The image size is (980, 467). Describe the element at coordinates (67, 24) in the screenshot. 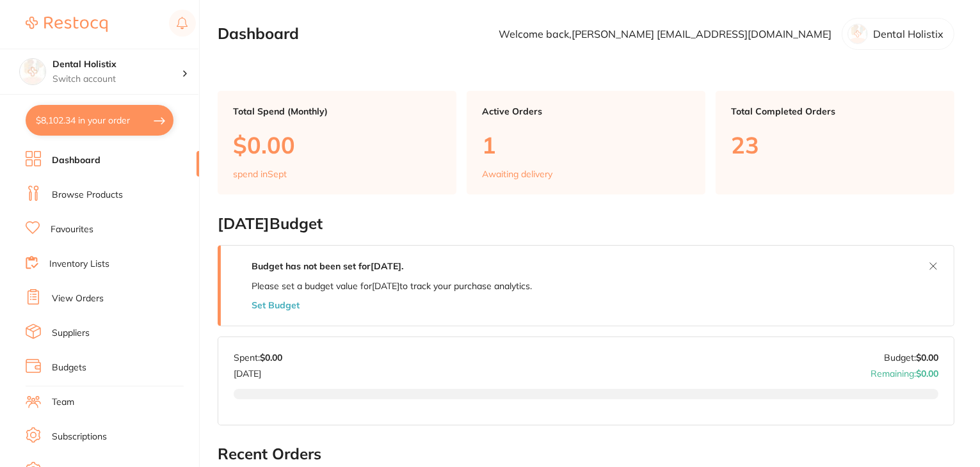

I see `img: Restocq Logo` at that location.